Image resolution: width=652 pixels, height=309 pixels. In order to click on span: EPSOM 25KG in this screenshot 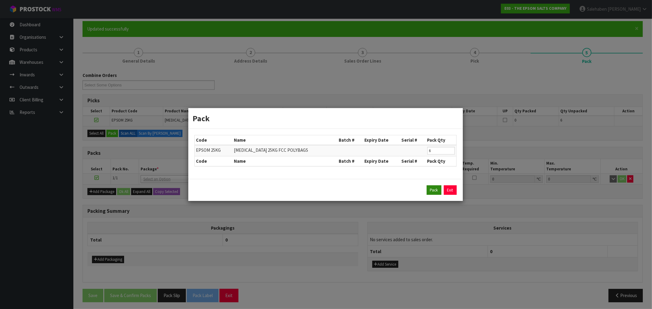, I will do `click(208, 150)`.